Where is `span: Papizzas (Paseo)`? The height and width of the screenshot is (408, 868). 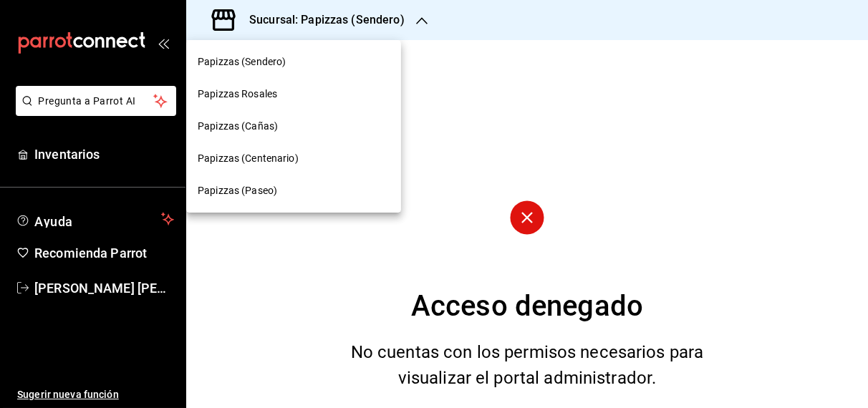 span: Papizzas (Paseo) is located at coordinates (237, 191).